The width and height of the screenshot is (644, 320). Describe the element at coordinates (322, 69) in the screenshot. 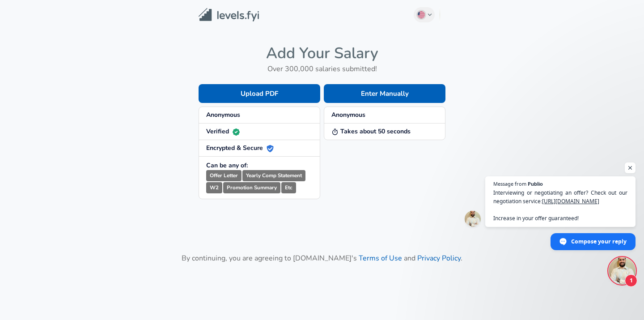

I see `h6: Over 300,000 salaries submitted!` at that location.